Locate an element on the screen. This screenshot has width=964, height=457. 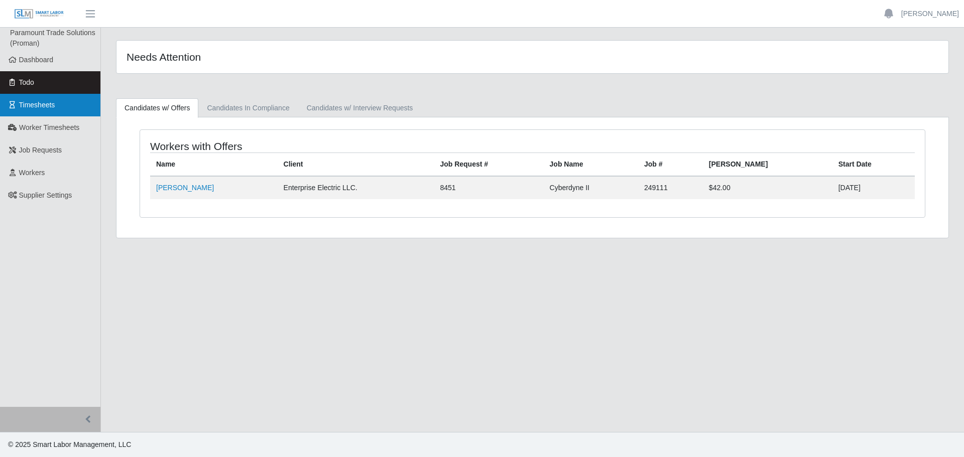
span: Workers is located at coordinates (32, 173).